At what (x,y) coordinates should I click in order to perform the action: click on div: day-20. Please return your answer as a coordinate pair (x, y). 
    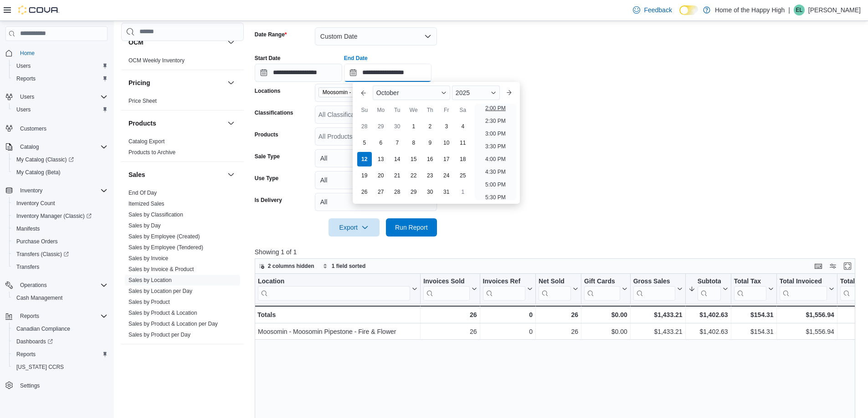
    Looking at the image, I should click on (381, 175).